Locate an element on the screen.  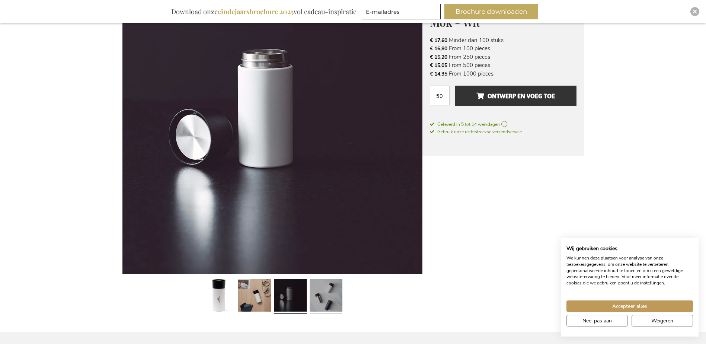
a: Gebruik onze rechtstreekse verzendservice is located at coordinates (476, 131).